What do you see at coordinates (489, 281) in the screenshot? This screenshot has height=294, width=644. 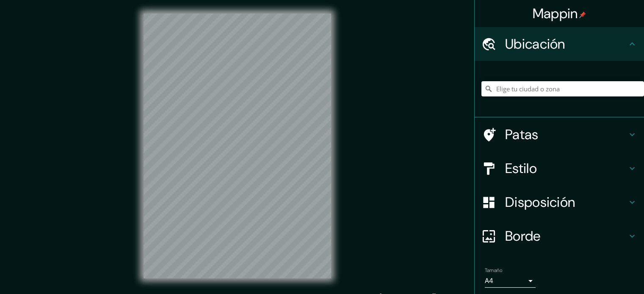 I see `font: A4` at bounding box center [489, 281].